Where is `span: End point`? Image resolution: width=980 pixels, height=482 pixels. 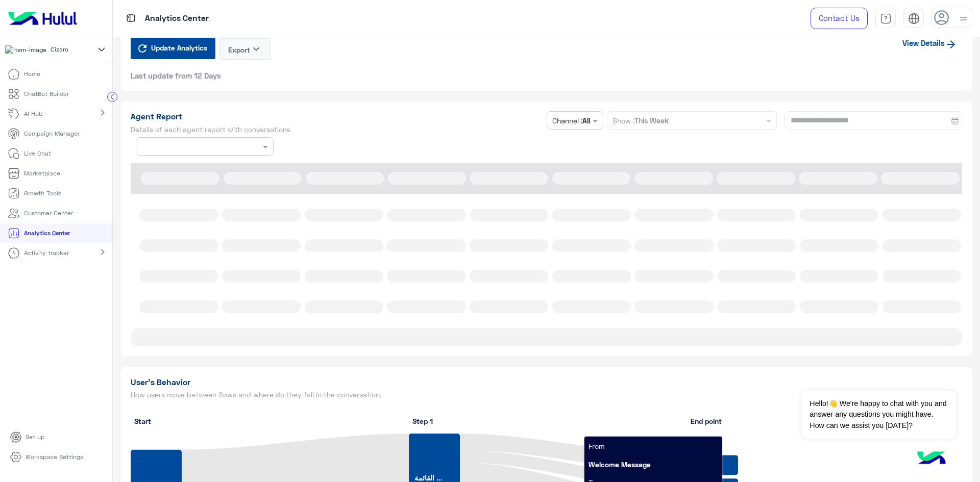
span: End point is located at coordinates (706, 420).